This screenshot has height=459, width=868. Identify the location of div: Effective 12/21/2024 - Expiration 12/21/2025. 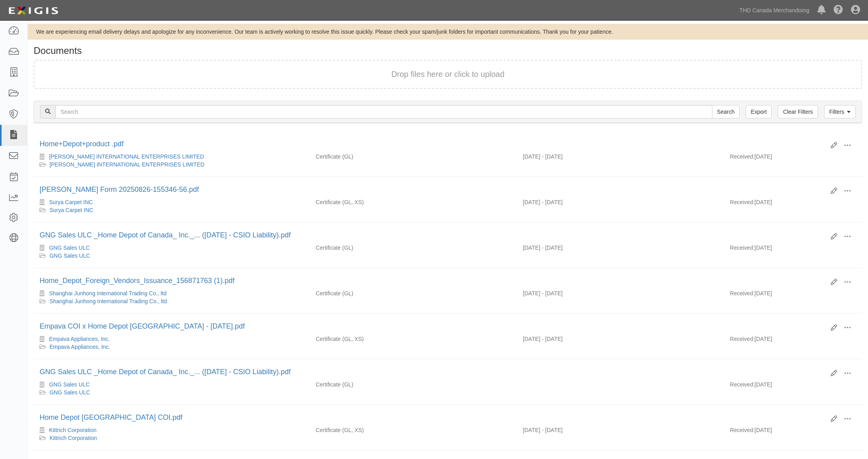
(620, 430).